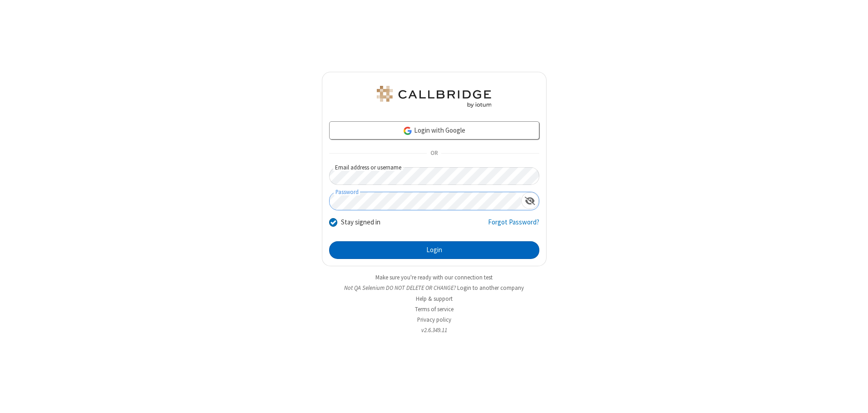 This screenshot has width=868, height=413. Describe the element at coordinates (434, 176) in the screenshot. I see `input: Email address or username` at that location.